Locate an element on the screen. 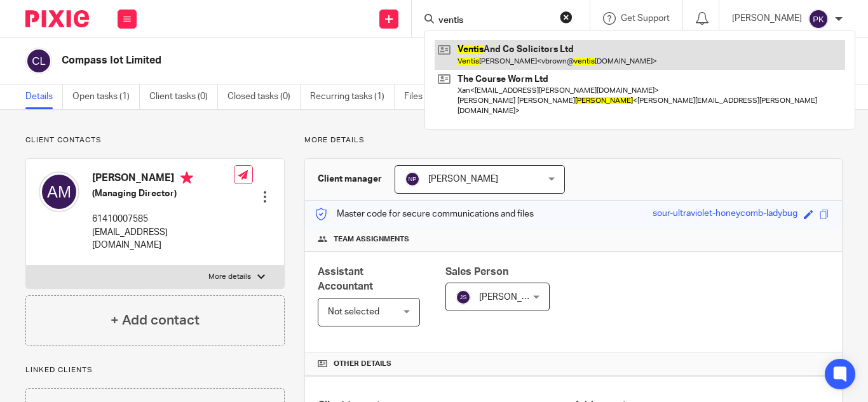 This screenshot has width=868, height=402. a: Client tasks (0) is located at coordinates (183, 96).